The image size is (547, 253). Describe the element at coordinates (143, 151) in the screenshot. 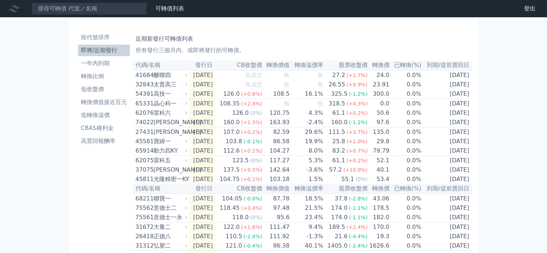

I see `div: 65914` at that location.